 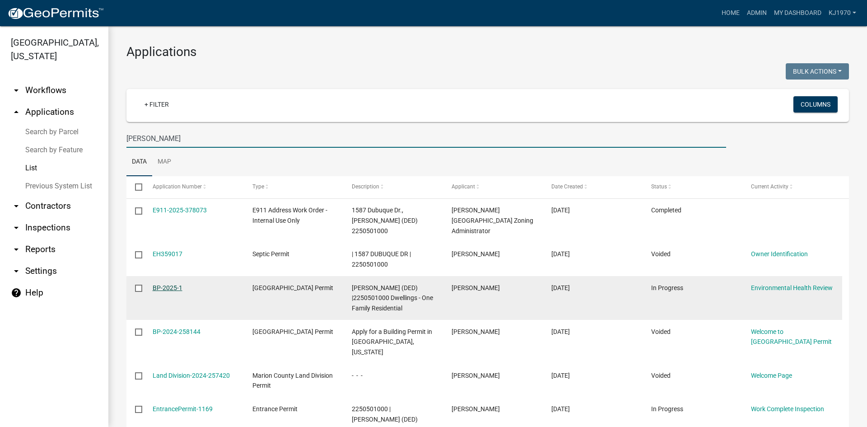 What do you see at coordinates (492, 220) in the screenshot?
I see `span: Melissa Poffenbarger- Marion County Zoning Administrator` at bounding box center [492, 220].